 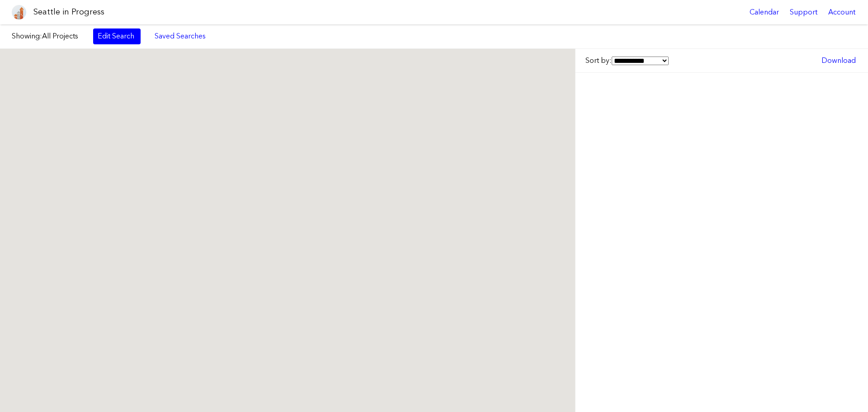 I want to click on label: Sort by:, so click(x=627, y=61).